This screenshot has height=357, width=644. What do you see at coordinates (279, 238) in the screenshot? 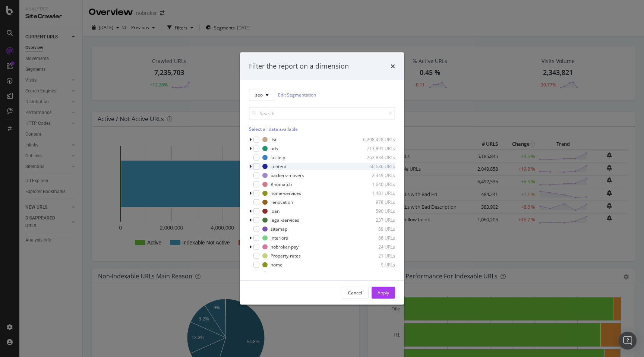
I see `div: interiors` at bounding box center [279, 238].